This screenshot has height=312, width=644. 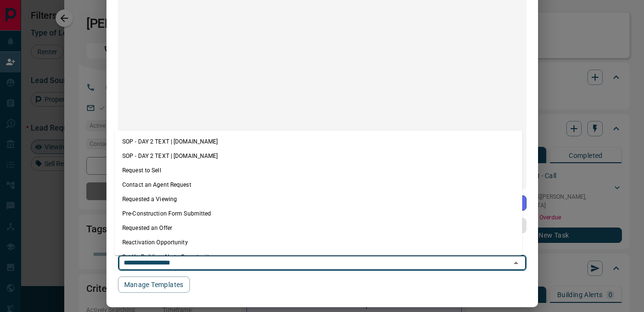 What do you see at coordinates (319, 214) in the screenshot?
I see `li: Pre-Construction Form Submitted` at bounding box center [319, 214].